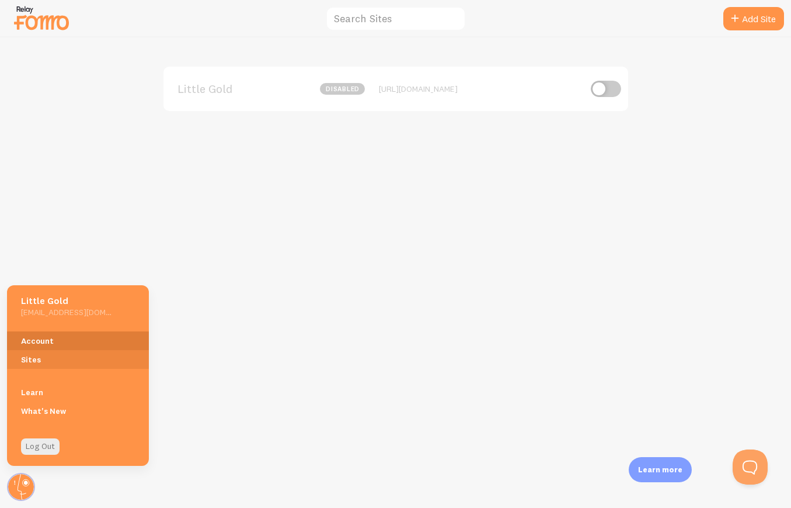  I want to click on a: Account, so click(78, 340).